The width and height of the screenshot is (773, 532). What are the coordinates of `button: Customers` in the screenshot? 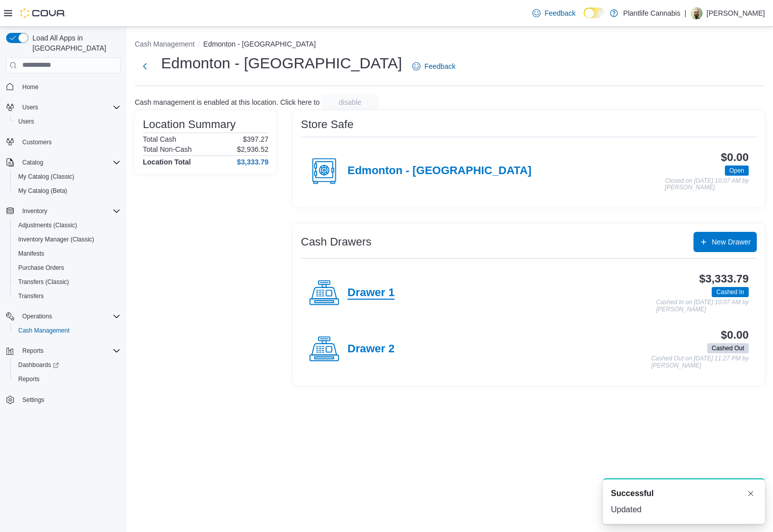 It's located at (63, 142).